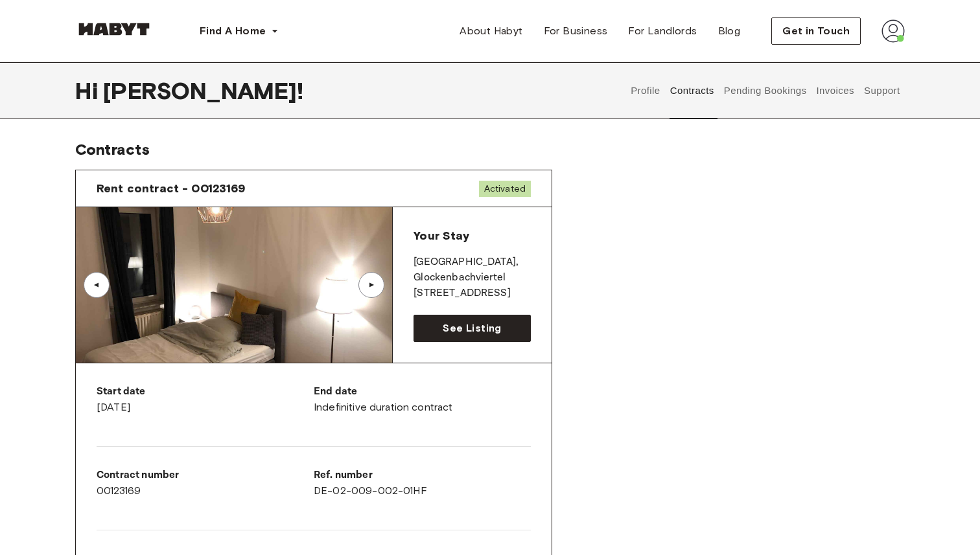 Image resolution: width=980 pixels, height=555 pixels. Describe the element at coordinates (816, 31) in the screenshot. I see `span: Get in Touch` at that location.